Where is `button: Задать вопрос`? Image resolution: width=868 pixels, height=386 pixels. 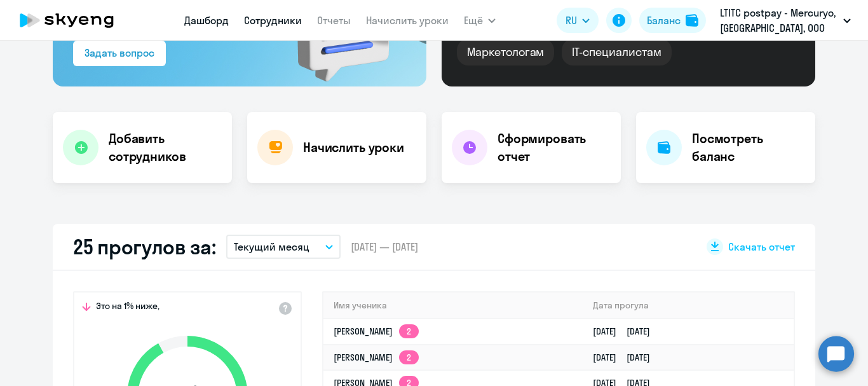
button: Задать вопрос is located at coordinates (120, 54).